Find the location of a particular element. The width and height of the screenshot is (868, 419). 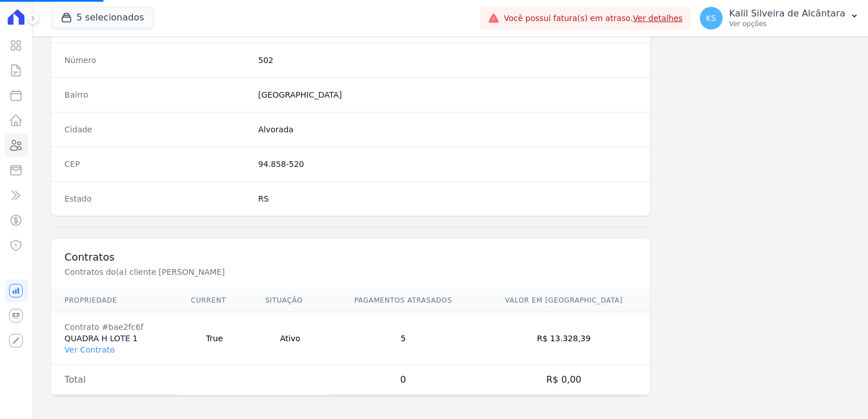

dd: Alvorada is located at coordinates (447, 130).